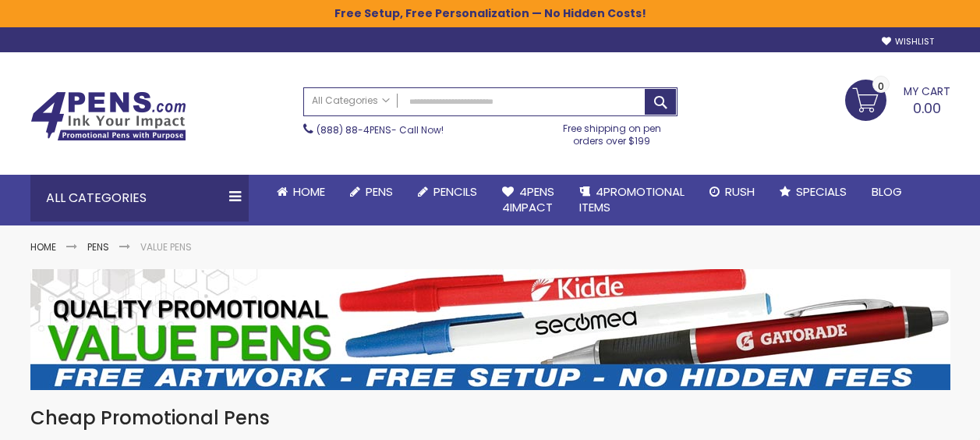 Image resolution: width=980 pixels, height=440 pixels. Describe the element at coordinates (351, 101) in the screenshot. I see `a: All Categories` at that location.